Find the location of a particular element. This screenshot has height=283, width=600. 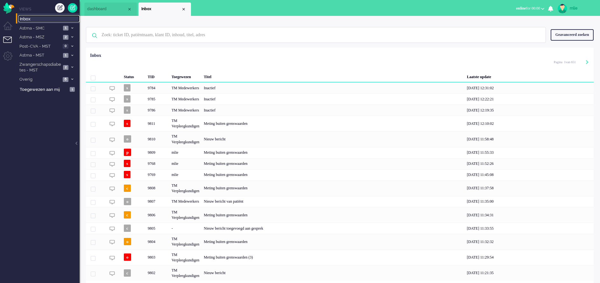

div: Nieuw bericht toegevoegd aan gesprek is located at coordinates (333, 228).